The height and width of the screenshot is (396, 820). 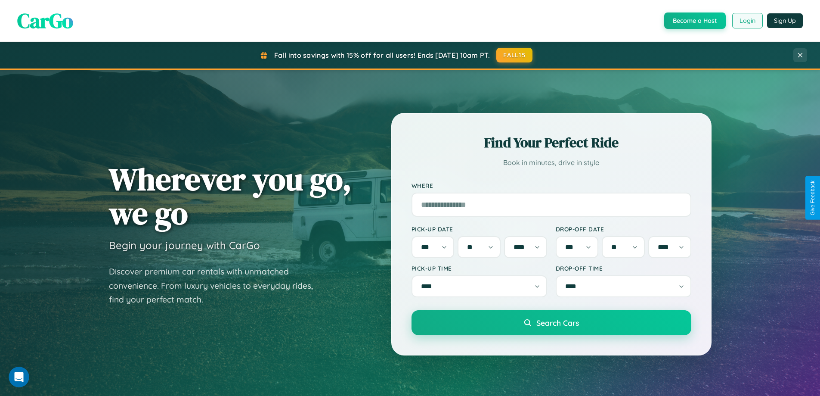 What do you see at coordinates (479, 268) in the screenshot?
I see `label: Pick-up Time` at bounding box center [479, 268].